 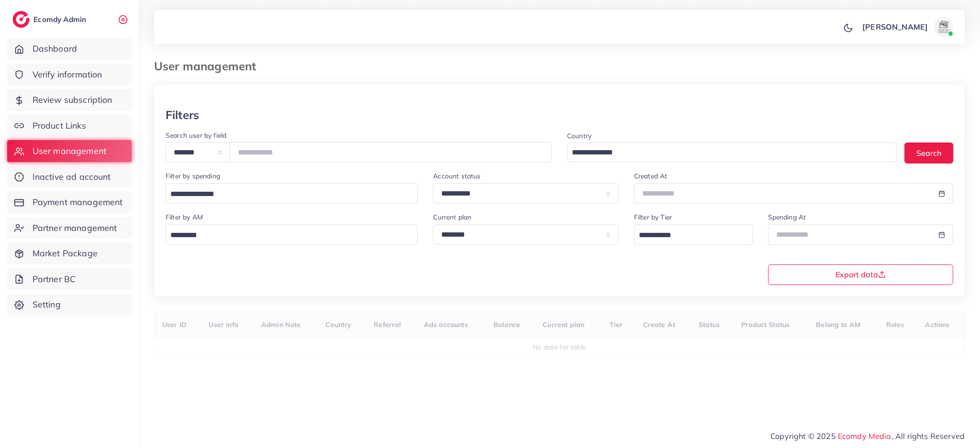 I want to click on span: Dashboard, so click(x=54, y=49).